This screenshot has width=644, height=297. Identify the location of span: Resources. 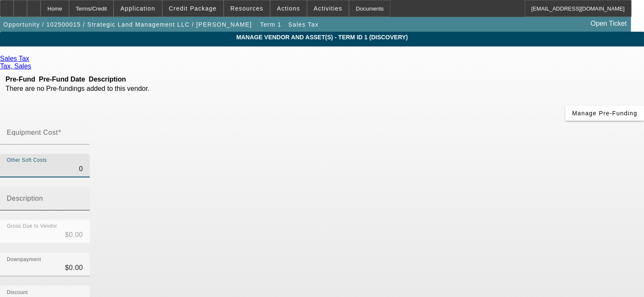
(247, 8).